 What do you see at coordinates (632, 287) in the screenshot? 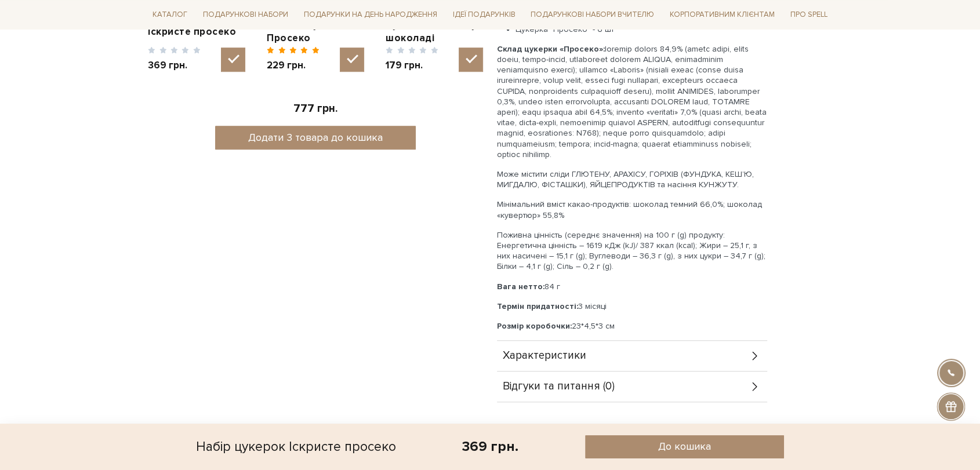
I see `p: 84 г` at bounding box center [632, 287].